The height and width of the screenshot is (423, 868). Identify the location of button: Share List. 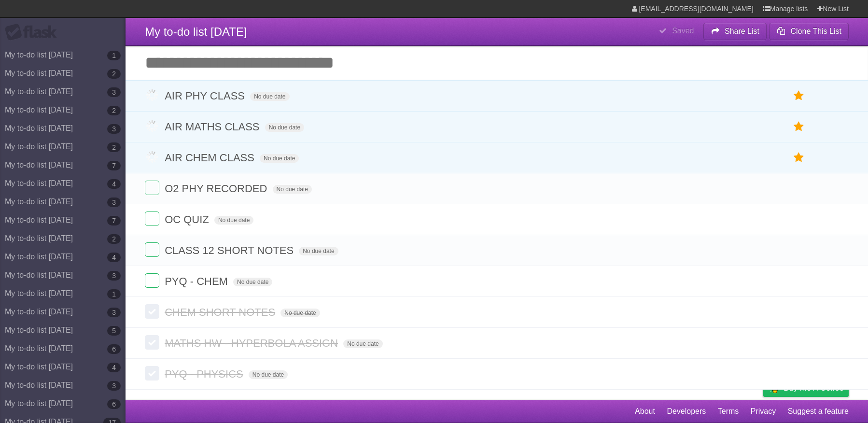
(735, 31).